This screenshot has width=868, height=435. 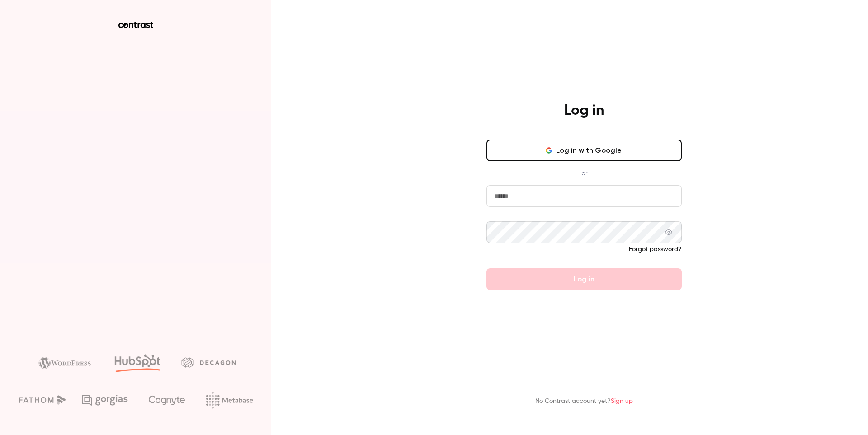 I want to click on p: No Contrast account yet?, so click(x=584, y=401).